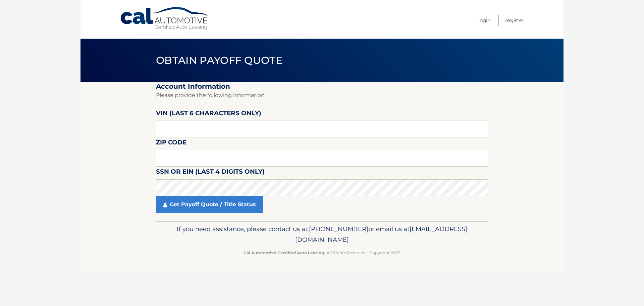 The height and width of the screenshot is (306, 644). What do you see at coordinates (165, 19) in the screenshot?
I see `a: Cal Automotive` at bounding box center [165, 19].